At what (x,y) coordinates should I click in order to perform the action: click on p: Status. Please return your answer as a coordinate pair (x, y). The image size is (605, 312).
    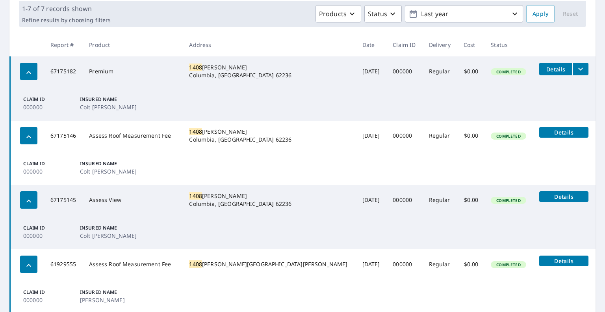
    Looking at the image, I should click on (377, 14).